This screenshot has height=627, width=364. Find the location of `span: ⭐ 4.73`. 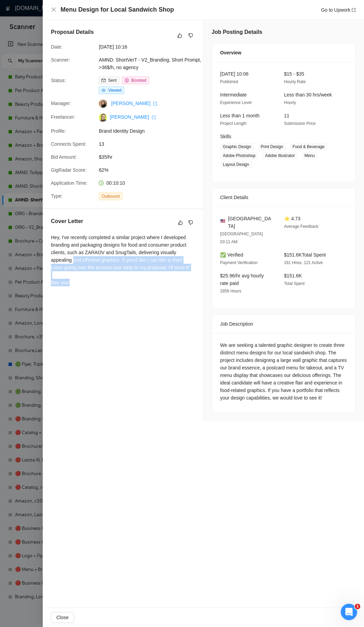

span: ⭐ 4.73 is located at coordinates (292, 219).